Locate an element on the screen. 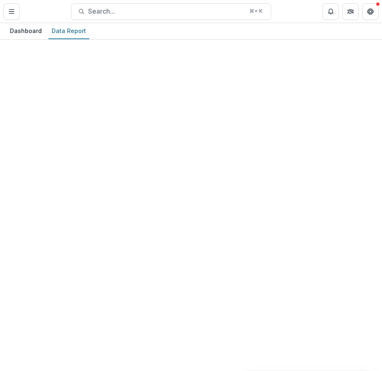 The height and width of the screenshot is (371, 382). div: ⌘ + K is located at coordinates (256, 11).